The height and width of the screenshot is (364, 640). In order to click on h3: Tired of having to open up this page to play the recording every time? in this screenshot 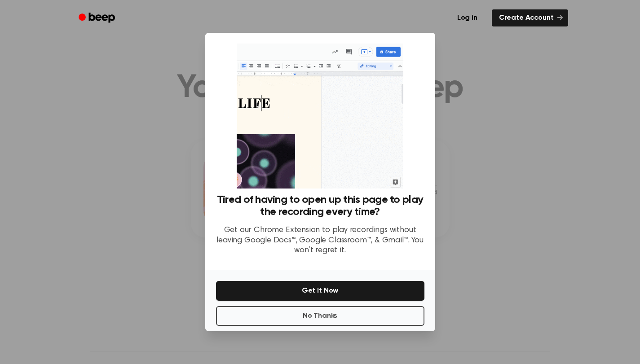, I will do `click(320, 206)`.